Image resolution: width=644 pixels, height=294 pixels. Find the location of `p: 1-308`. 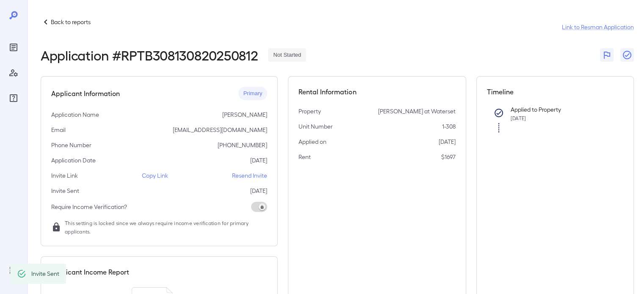

p: 1-308 is located at coordinates (449, 126).